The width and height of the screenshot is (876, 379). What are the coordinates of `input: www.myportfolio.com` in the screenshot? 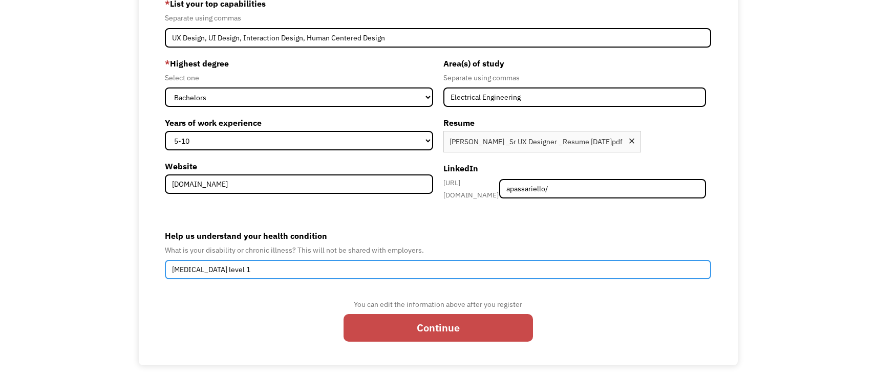 It's located at (299, 184).